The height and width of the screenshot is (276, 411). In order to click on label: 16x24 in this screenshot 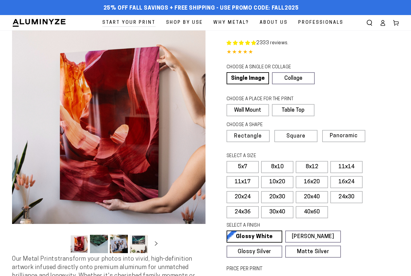, I will do `click(346, 182)`.